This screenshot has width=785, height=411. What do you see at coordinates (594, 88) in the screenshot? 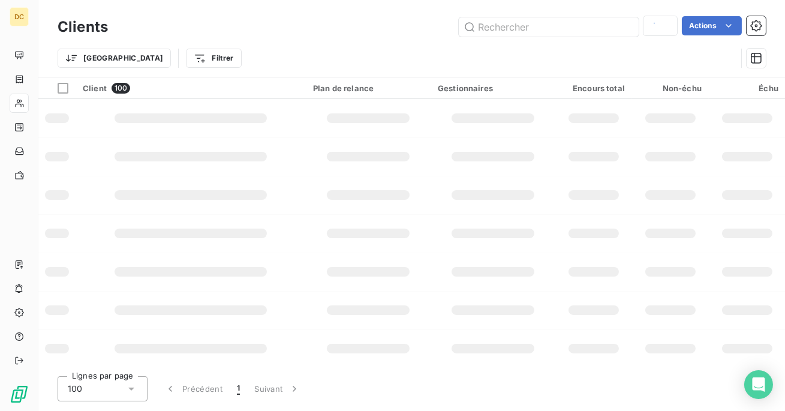
I see `div: Encours total` at bounding box center [594, 88].